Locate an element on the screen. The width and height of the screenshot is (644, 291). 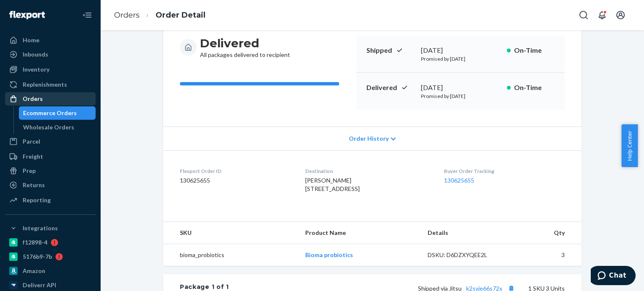
dt: Destination is located at coordinates (367, 171).